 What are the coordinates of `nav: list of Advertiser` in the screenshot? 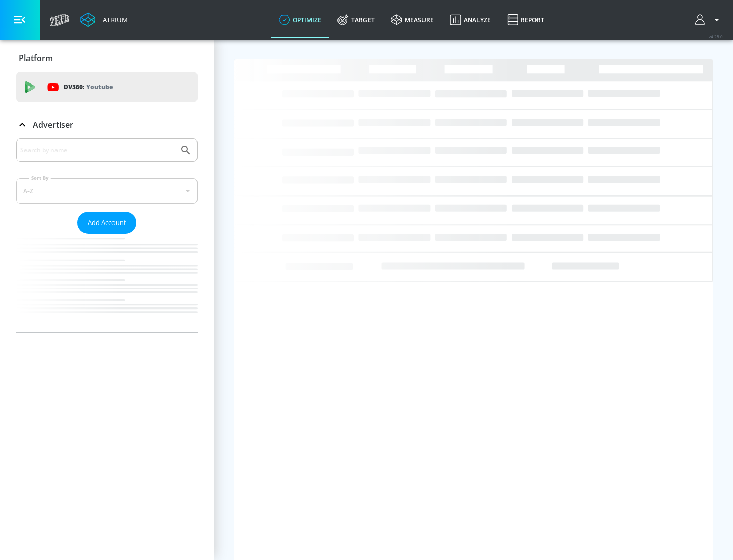 It's located at (107, 284).